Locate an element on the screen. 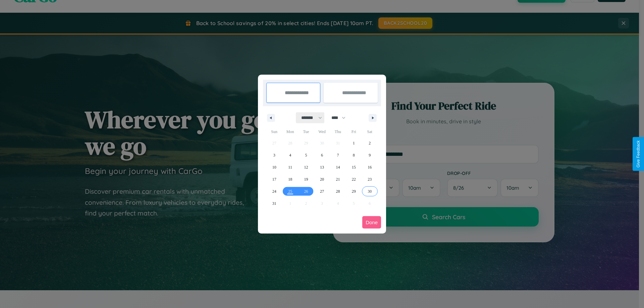 Image resolution: width=644 pixels, height=308 pixels. span: 29 is located at coordinates (354, 192).